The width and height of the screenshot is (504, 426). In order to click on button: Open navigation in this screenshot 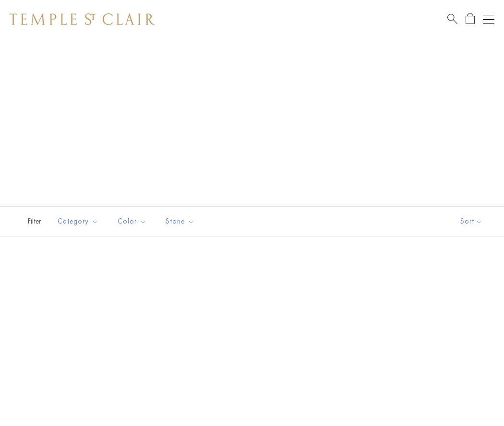, I will do `click(488, 19)`.